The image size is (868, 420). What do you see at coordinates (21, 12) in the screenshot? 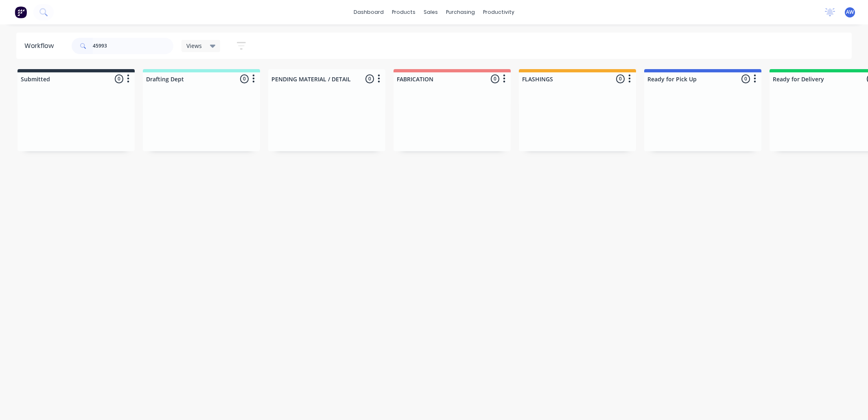
I see `img: Factory` at bounding box center [21, 12].